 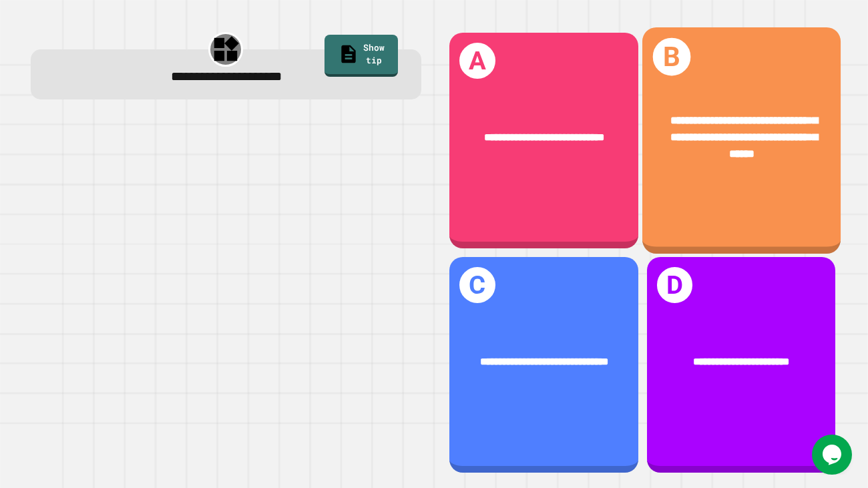 I want to click on h1: B, so click(x=672, y=57).